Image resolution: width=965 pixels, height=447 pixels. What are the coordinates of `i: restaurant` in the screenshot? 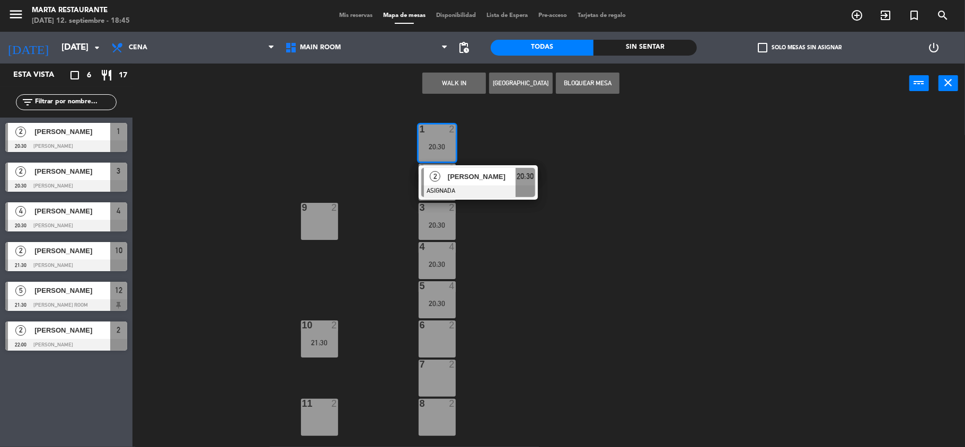 It's located at (107, 75).